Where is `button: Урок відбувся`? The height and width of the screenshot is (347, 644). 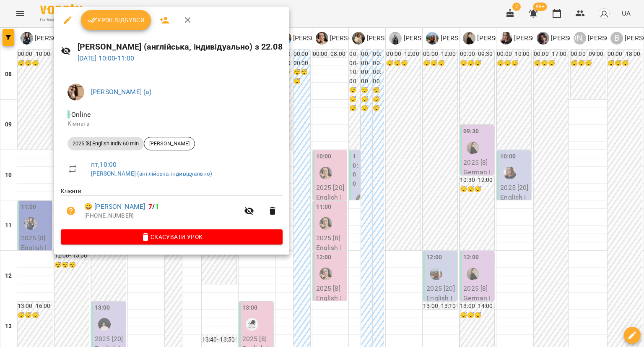 button: Урок відбувся is located at coordinates (116, 21).